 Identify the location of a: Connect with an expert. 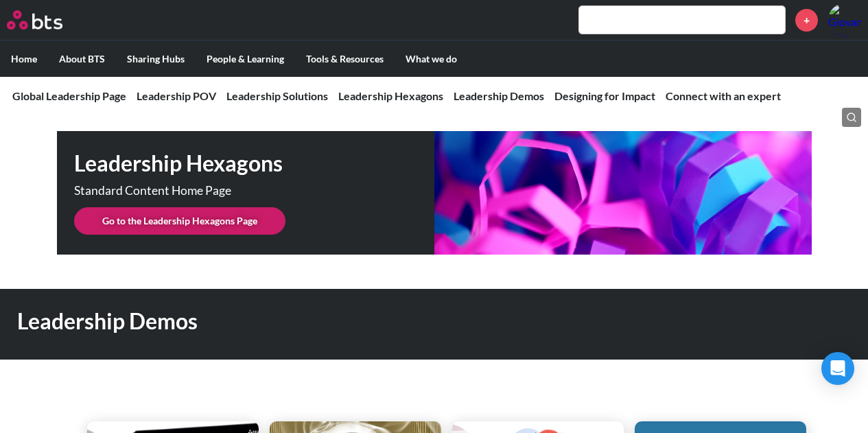
(723, 96).